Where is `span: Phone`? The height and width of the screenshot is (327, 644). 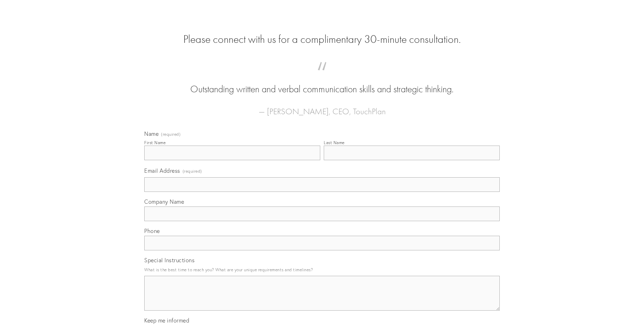
span: Phone is located at coordinates (152, 231).